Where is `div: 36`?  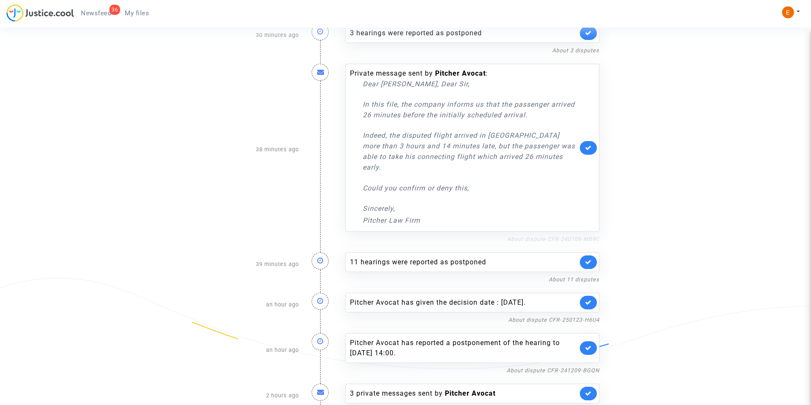
div: 36 is located at coordinates (114, 10).